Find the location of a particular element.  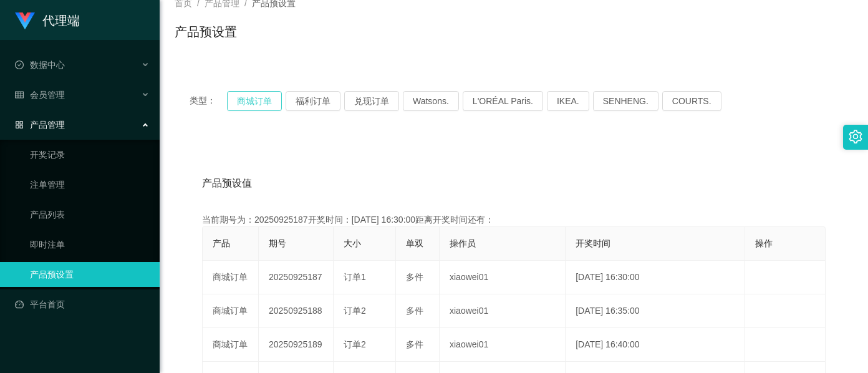

i: 图标: appstore-o is located at coordinates (19, 125).